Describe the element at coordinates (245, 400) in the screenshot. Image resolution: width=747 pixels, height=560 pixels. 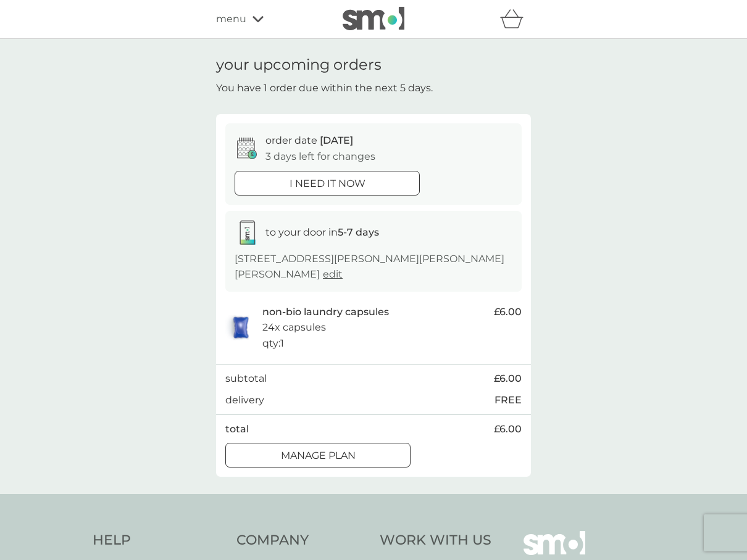
I see `p: delivery` at that location.